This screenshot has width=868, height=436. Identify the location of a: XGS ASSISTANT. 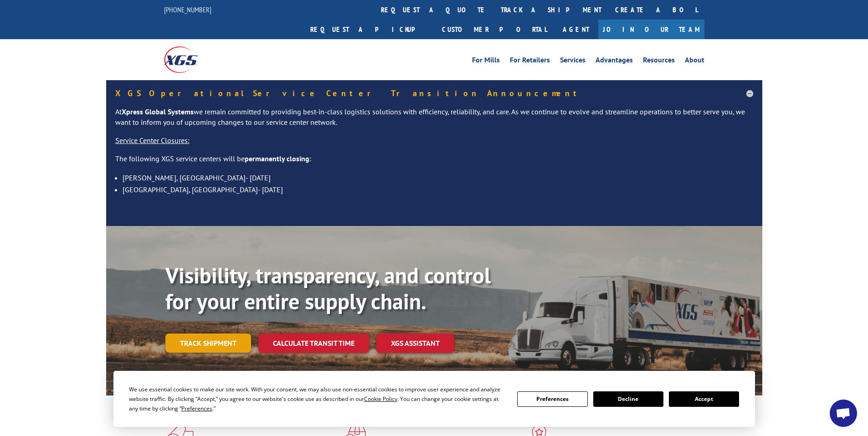
(415, 343).